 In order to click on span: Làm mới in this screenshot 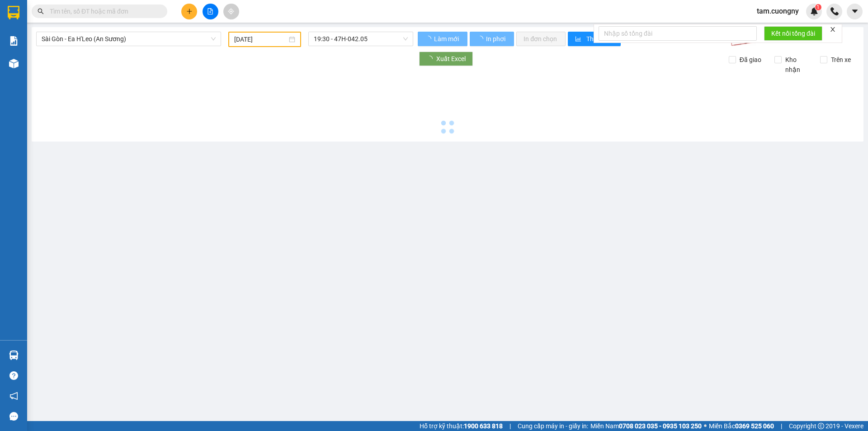, I will do `click(447, 39)`.